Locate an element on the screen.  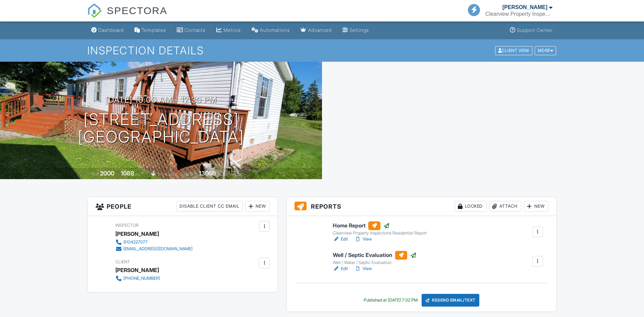
div: Automations is located at coordinates (275, 30).